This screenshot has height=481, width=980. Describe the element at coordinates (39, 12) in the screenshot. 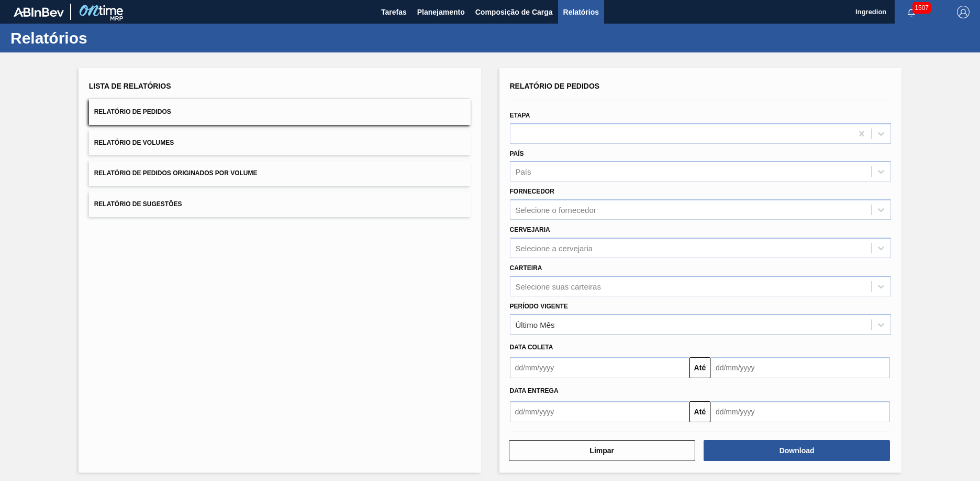

I see `img: TNhmsLtSVTkK8tSr43FrP2fwEKptu5GPRR3wAAAABJRU5ErkJggg==` at that location.